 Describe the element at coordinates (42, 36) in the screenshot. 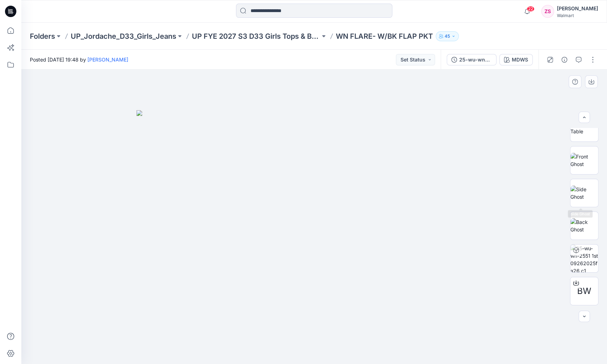

I see `a: Folders` at that location.